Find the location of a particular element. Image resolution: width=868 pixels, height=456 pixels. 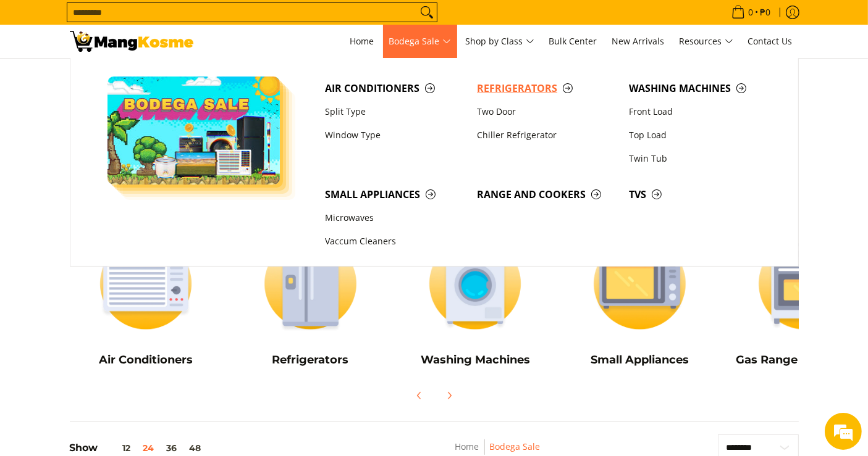

img: Small Appliances is located at coordinates (639, 283).